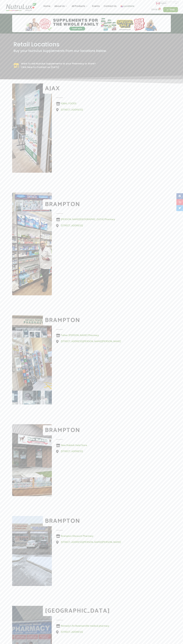 Image resolution: width=183 pixels, height=644 pixels. Describe the element at coordinates (68, 104) in the screenshot. I see `span: IQBAL FOODS` at that location.